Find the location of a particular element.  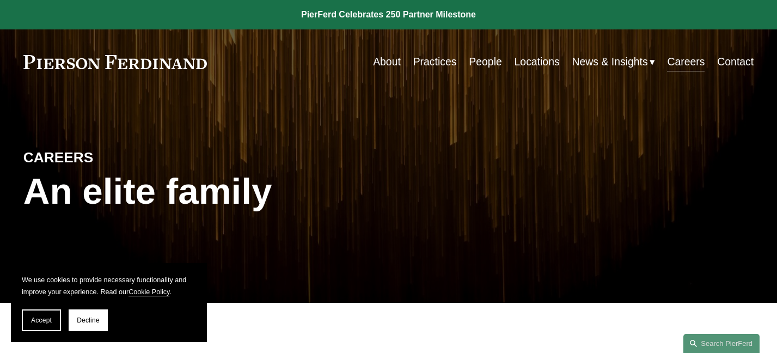

p: We use cookies to provide necessary functionality and improve your experience. Read our . is located at coordinates (109, 286).